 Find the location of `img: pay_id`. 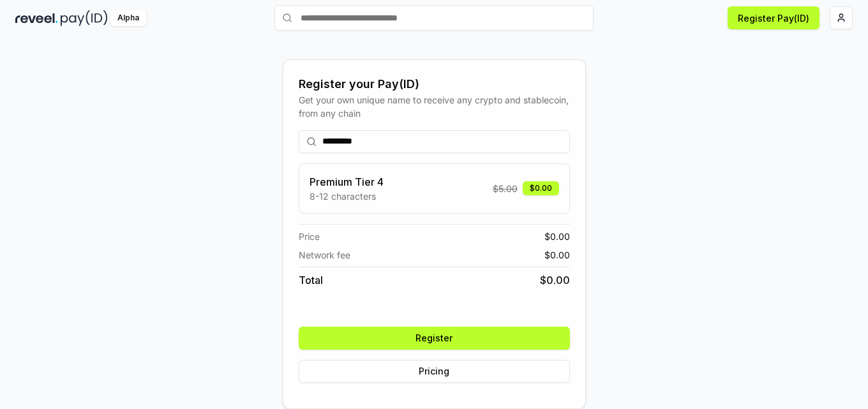

img: pay_id is located at coordinates (85, 18).